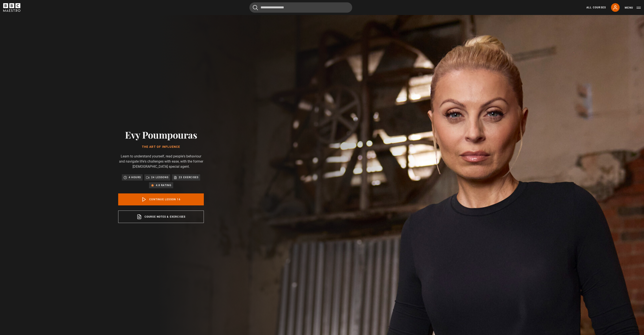 This screenshot has height=335, width=644. I want to click on a: BBC Maestro, so click(12, 8).